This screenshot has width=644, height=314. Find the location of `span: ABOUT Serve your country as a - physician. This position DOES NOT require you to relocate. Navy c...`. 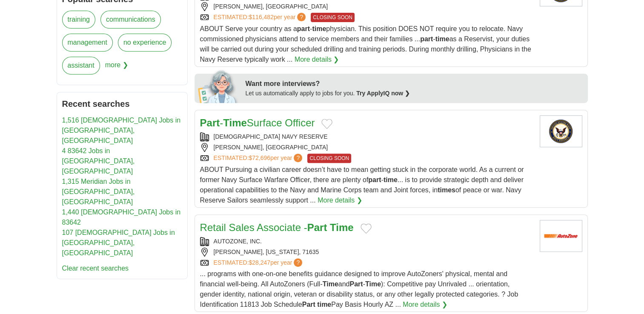

span: ABOUT Serve your country as a - physician. This position DOES NOT require you to relocate. Navy c... is located at coordinates (366, 44).